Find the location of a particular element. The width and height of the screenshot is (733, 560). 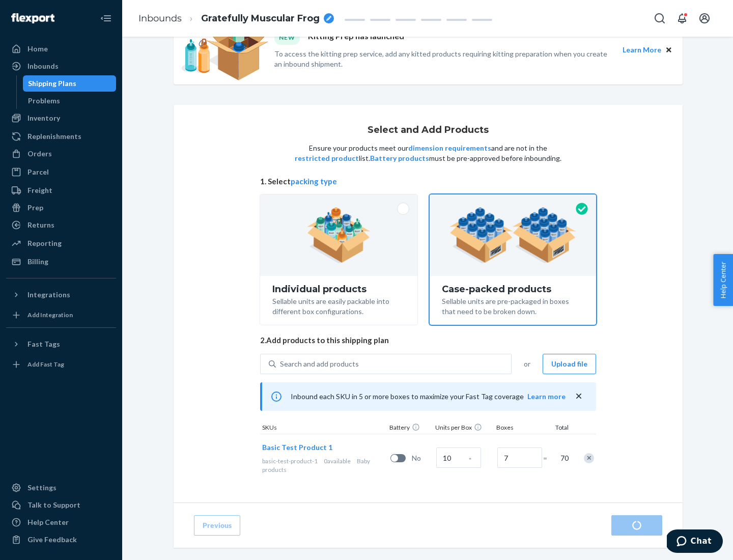

span: Gratefully Muscular Frog is located at coordinates (260, 19).